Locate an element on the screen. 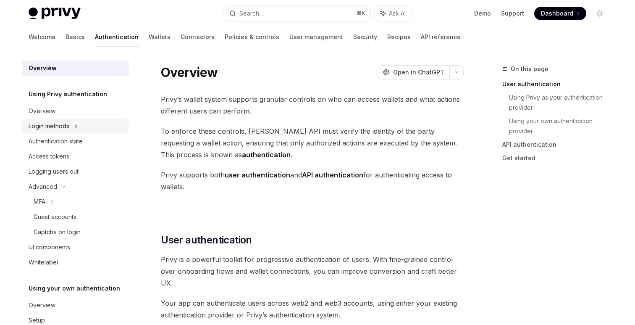  span: ⌘ K is located at coordinates (361, 13).